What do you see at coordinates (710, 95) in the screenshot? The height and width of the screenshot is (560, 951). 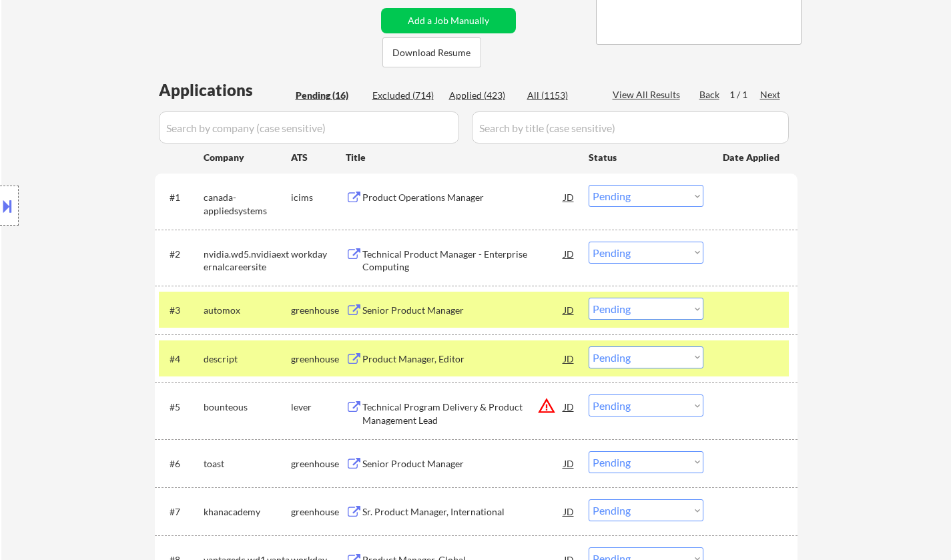 I see `div: Back` at bounding box center [710, 95].